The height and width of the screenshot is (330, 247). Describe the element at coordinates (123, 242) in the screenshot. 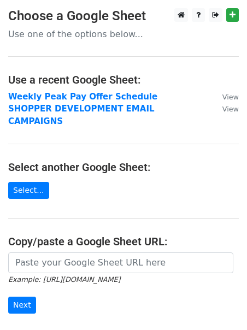

I see `h4: Copy/paste a Google Sheet URL:` at that location.